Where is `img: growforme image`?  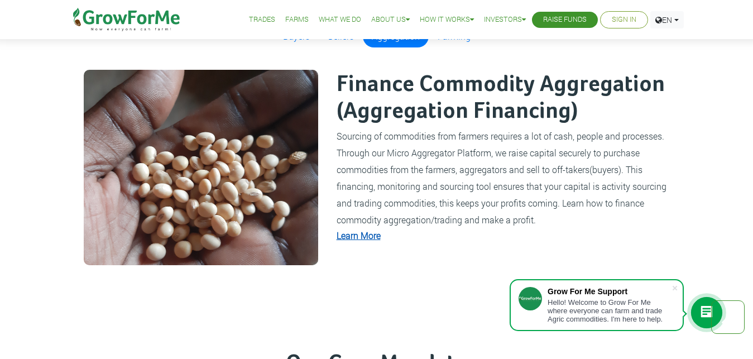
img: growforme image is located at coordinates (201, 167).